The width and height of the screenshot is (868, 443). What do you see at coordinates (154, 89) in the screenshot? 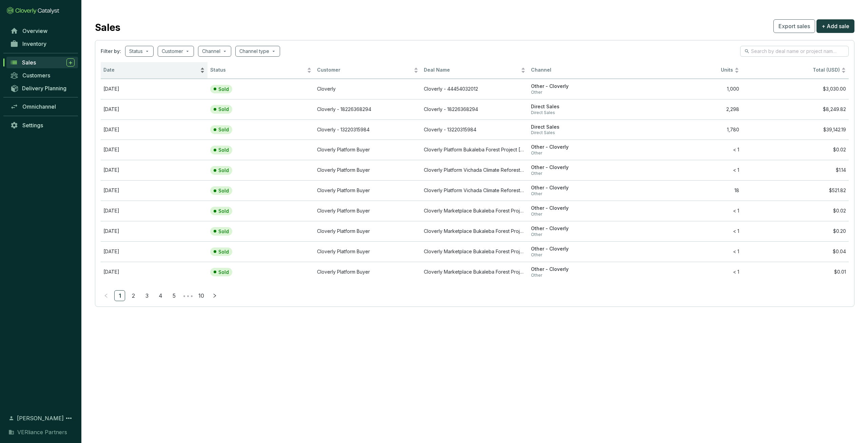
I see `td: Sep 24 2025` at bounding box center [154, 89].